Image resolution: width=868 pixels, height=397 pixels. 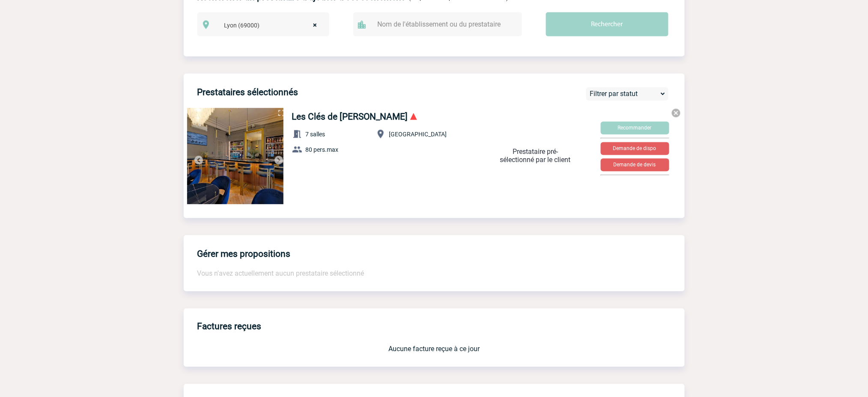 I want to click on img: baseline_location_on_white_24dp-b.png, so click(x=380, y=134).